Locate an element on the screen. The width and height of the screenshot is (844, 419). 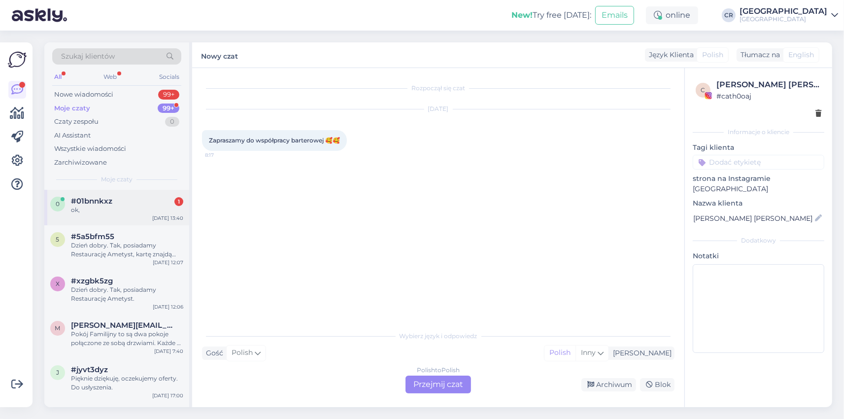
span: Szukaj klientów is located at coordinates (88, 56).